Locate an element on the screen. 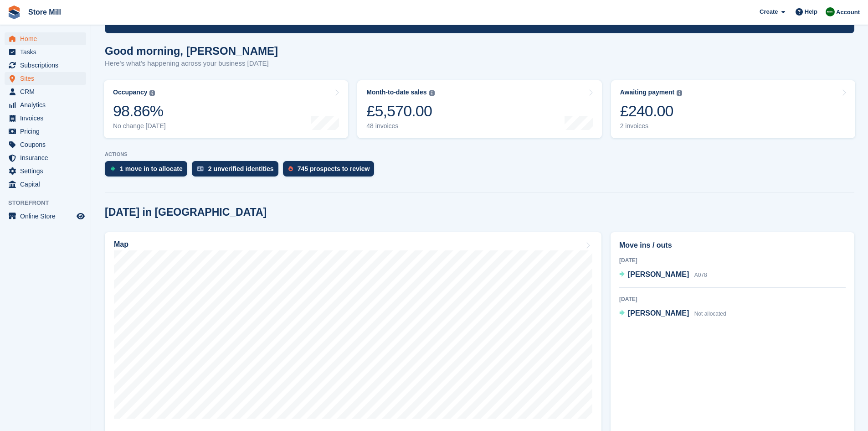 Image resolution: width=868 pixels, height=431 pixels. div: £240.00 is located at coordinates (651, 111).